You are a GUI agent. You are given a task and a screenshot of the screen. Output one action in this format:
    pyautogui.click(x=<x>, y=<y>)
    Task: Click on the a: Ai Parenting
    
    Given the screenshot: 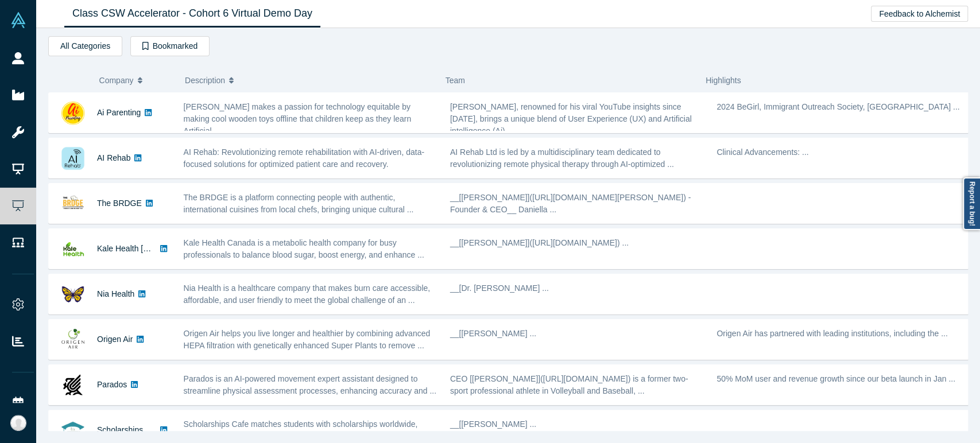 What is the action you would take?
    pyautogui.click(x=119, y=112)
    